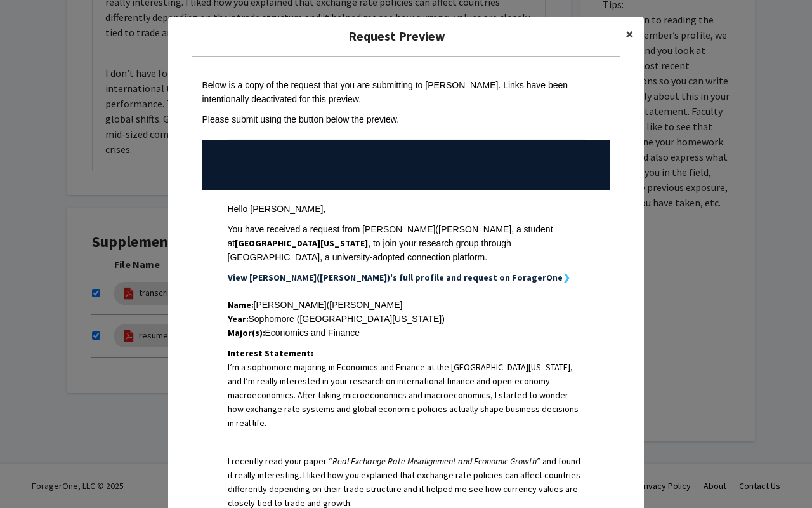  What do you see at coordinates (434, 461) in the screenshot?
I see `em: Real Exchange Rate Misalignment and Economic Growth` at bounding box center [434, 461].